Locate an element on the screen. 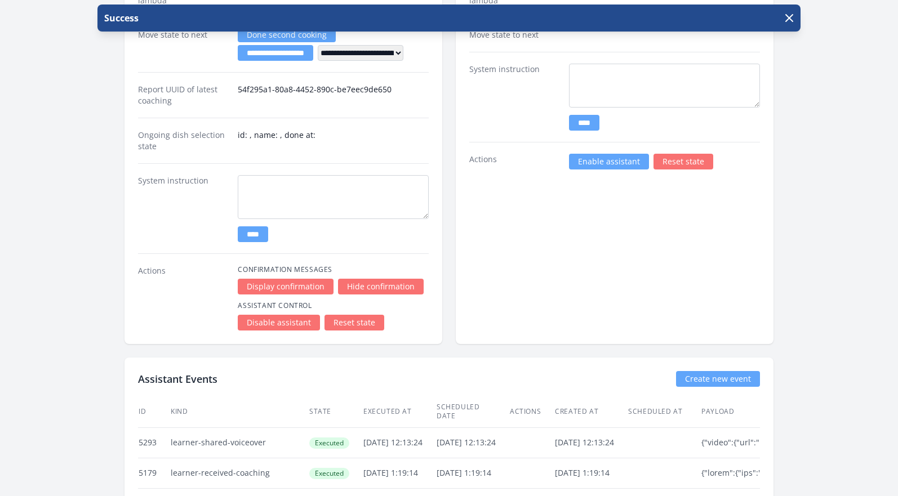  h4: Assistant Control is located at coordinates (333, 306).